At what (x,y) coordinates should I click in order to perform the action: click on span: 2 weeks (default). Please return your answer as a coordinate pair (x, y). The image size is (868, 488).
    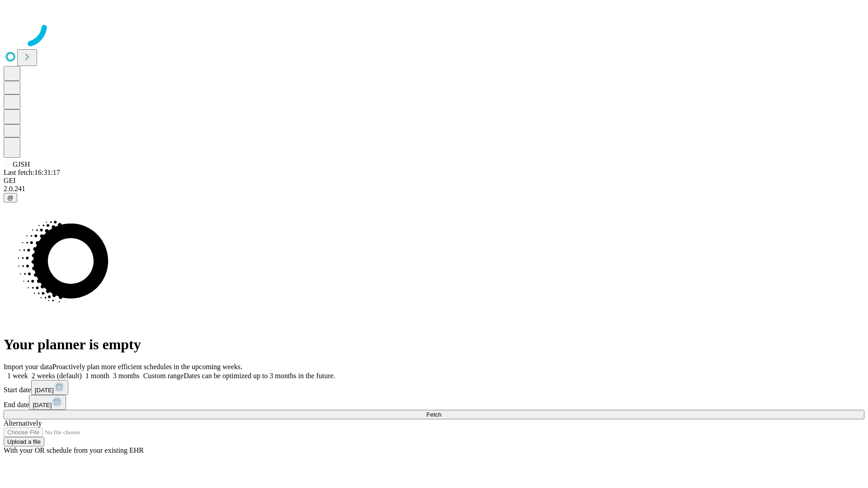
    Looking at the image, I should click on (57, 376).